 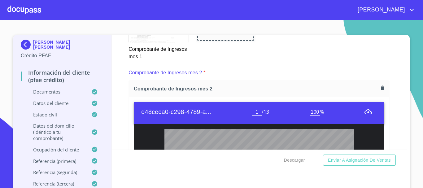 What do you see at coordinates (62, 76) in the screenshot?
I see `p: Información del cliente (PFAE crédito)` at bounding box center [62, 76].